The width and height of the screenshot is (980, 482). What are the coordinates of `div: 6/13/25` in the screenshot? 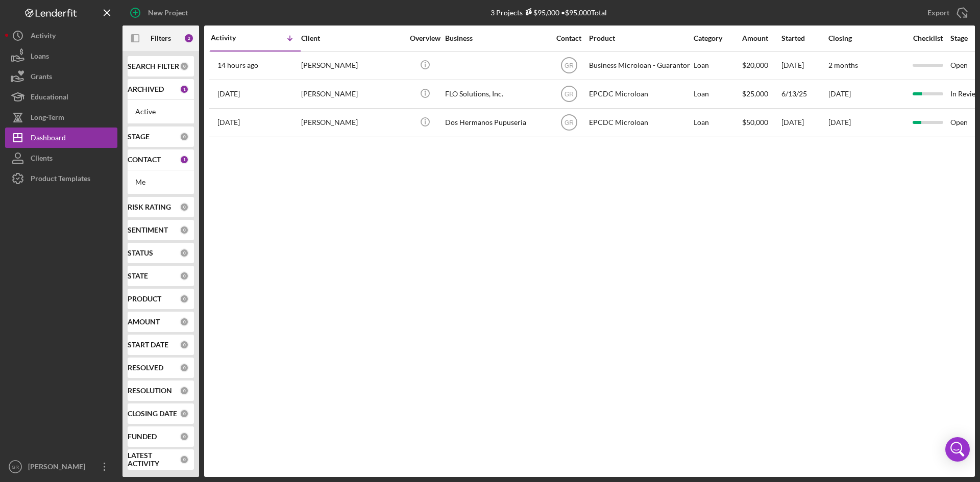 It's located at (805, 94).